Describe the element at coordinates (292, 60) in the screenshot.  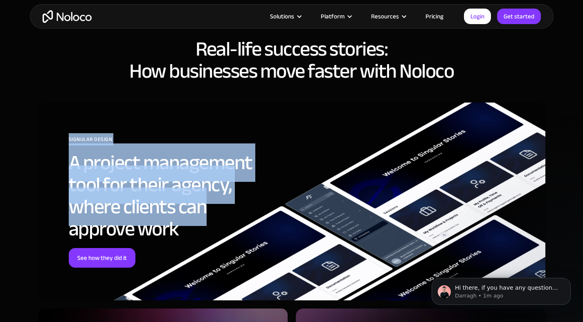
I see `h2: Real-life success stories: How businesses move faster with Noloco` at that location.